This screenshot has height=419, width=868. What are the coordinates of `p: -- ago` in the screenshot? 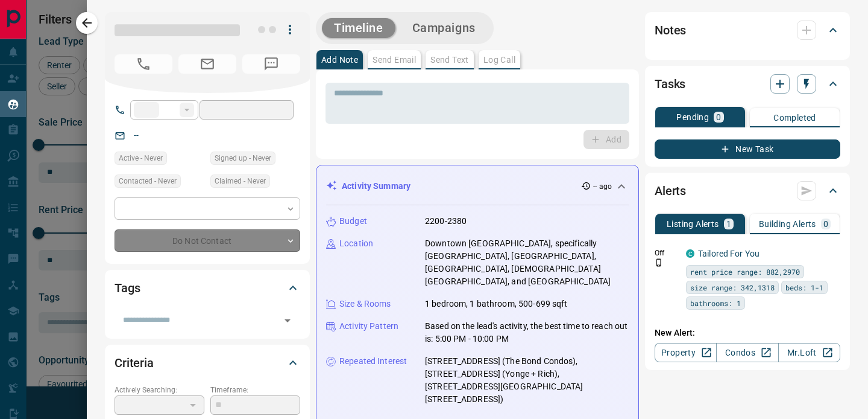 It's located at (602, 186).